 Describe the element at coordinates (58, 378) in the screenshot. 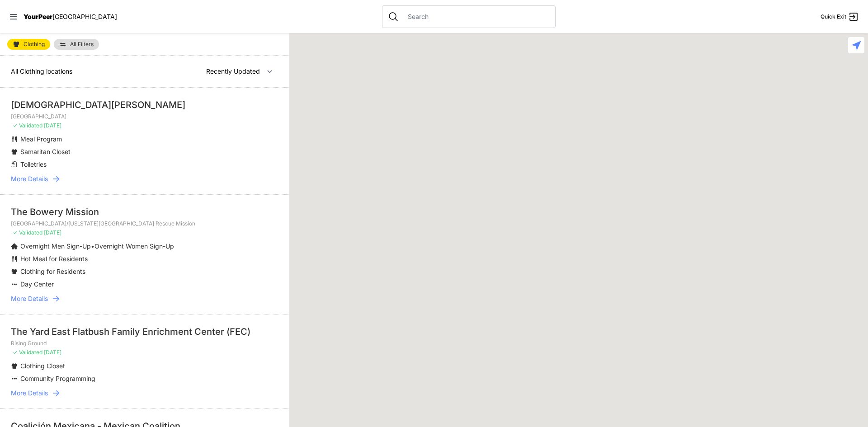

I see `span: Community Programming` at that location.